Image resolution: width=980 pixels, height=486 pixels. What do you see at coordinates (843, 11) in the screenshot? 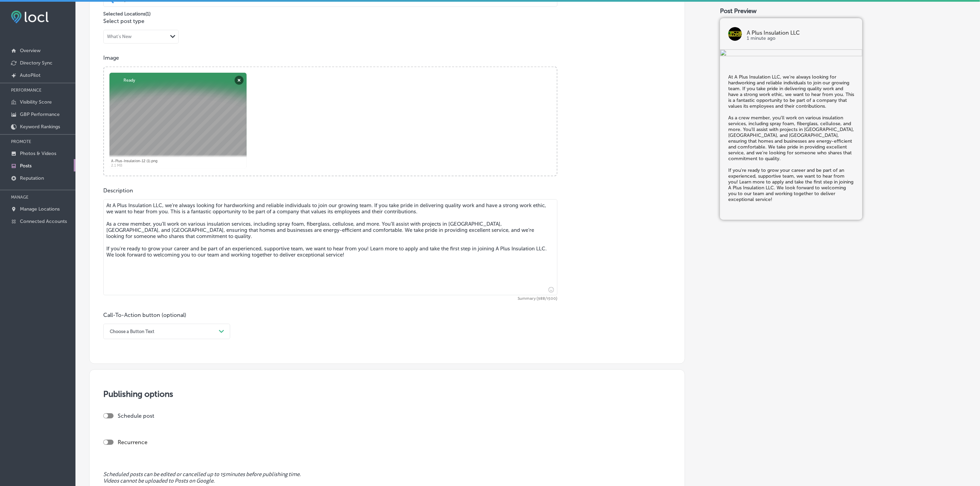
I see `div: Post Preview` at bounding box center [843, 11].